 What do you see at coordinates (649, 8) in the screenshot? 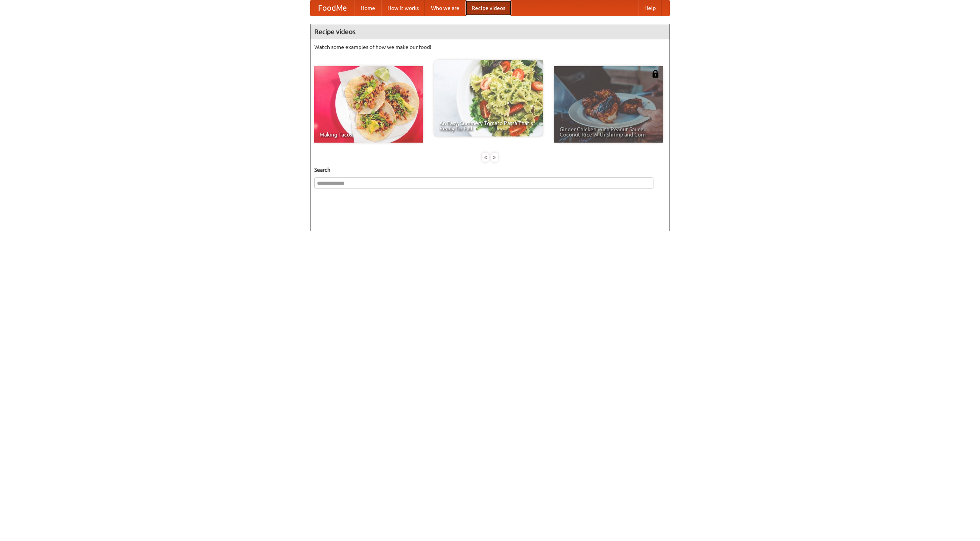
I see `a: Help` at bounding box center [649, 8].